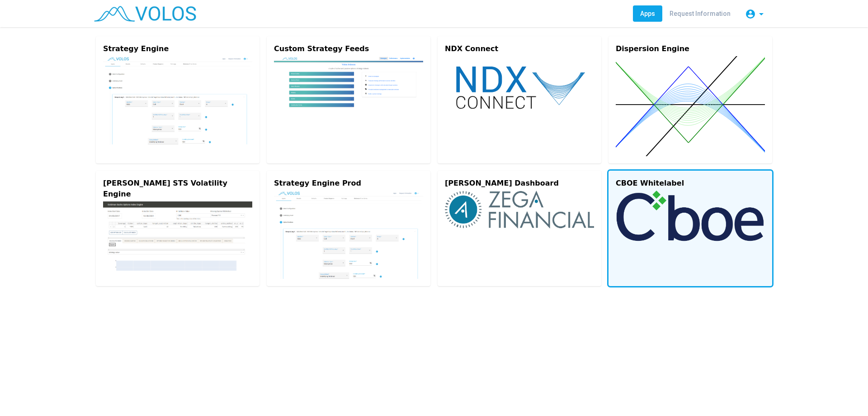  Describe the element at coordinates (690, 106) in the screenshot. I see `img: dispersion.svg` at that location.